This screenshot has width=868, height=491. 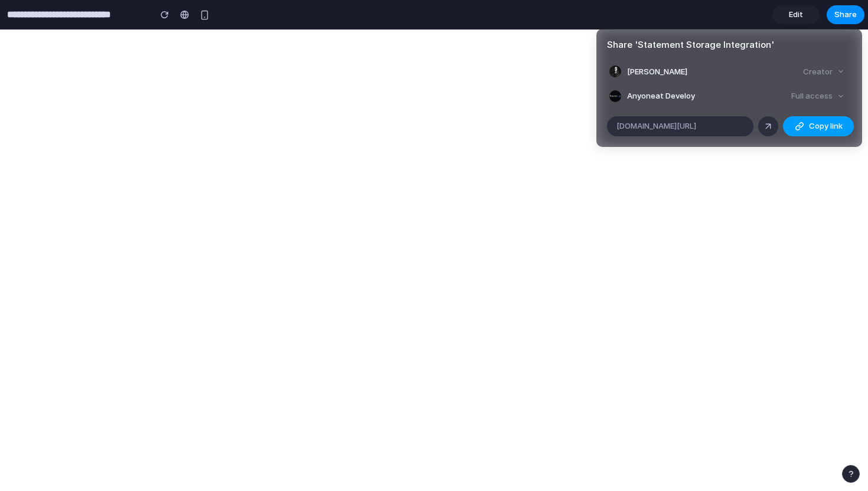 I want to click on span: Copy link, so click(x=825, y=127).